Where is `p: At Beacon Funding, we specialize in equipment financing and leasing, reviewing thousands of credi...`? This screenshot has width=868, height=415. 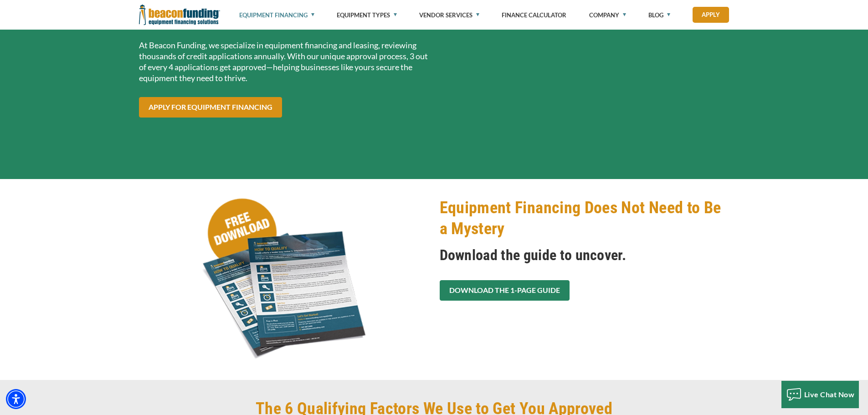 p: At Beacon Funding, we specialize in equipment financing and leasing, reviewing thousands of credi... is located at coordinates (284, 61).